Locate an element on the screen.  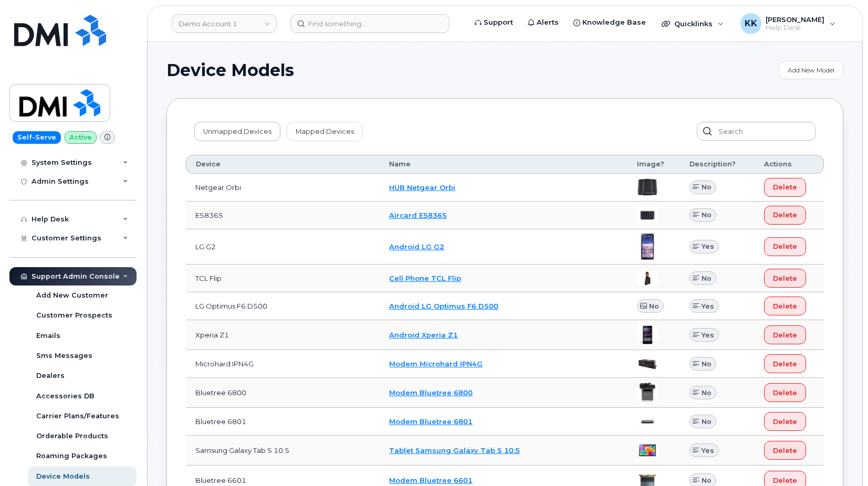
input: Search is located at coordinates (756, 131).